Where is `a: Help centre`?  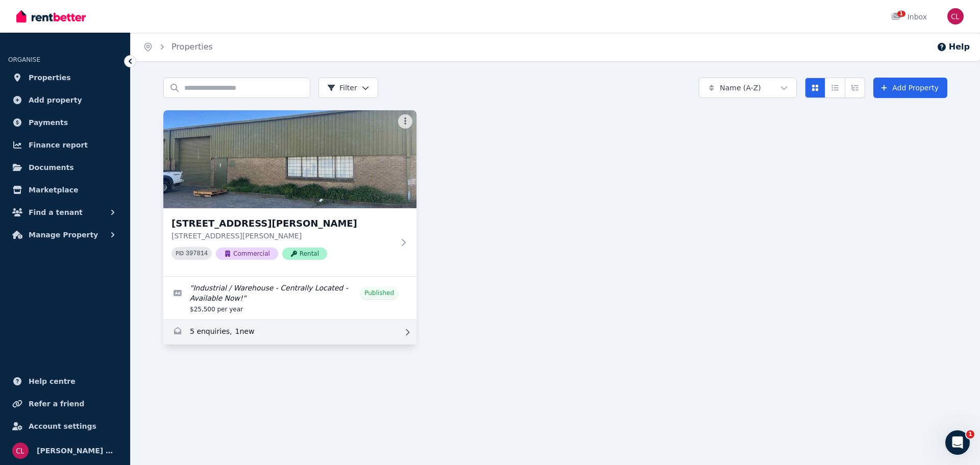 a: Help centre is located at coordinates (65, 381).